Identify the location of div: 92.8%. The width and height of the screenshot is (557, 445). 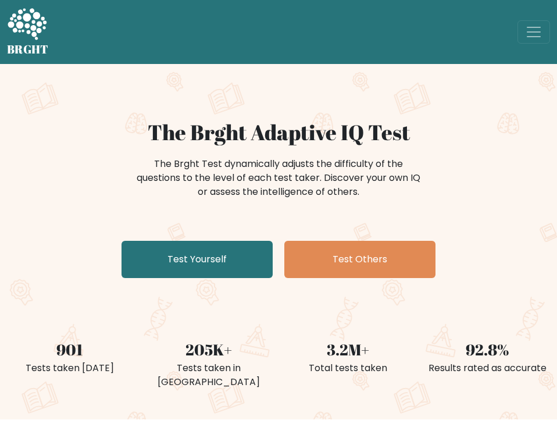
(488, 350).